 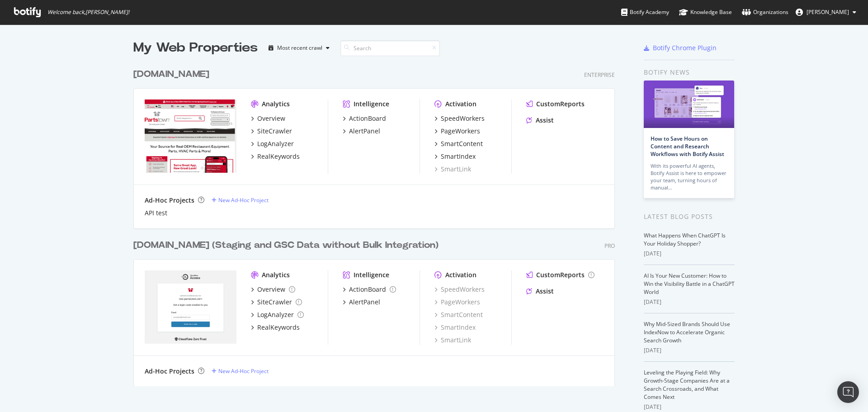 I want to click on img: How to Save Hours on Content and Research Workflows with Botify Assist, so click(x=688, y=104).